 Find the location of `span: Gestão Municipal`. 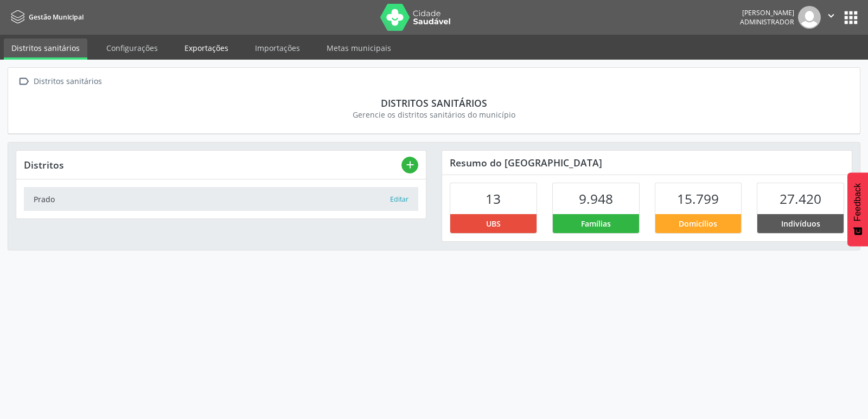

span: Gestão Municipal is located at coordinates (56, 17).